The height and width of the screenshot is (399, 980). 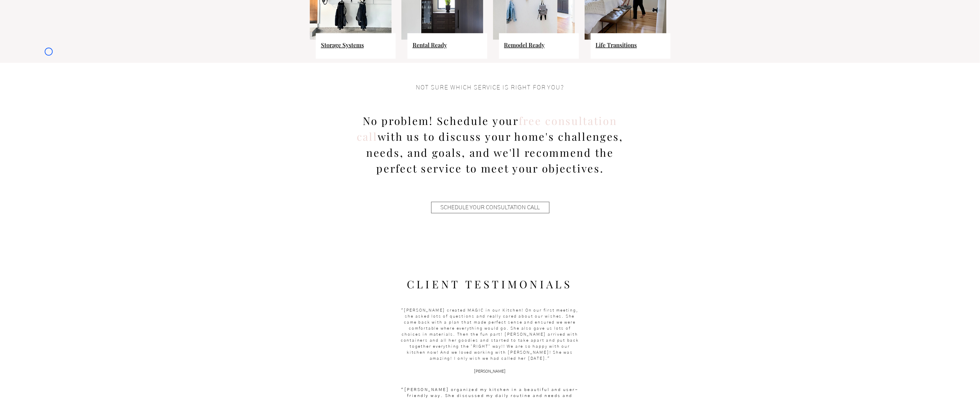 I want to click on span: CLIENT TESTIMONIALS, so click(x=490, y=284).